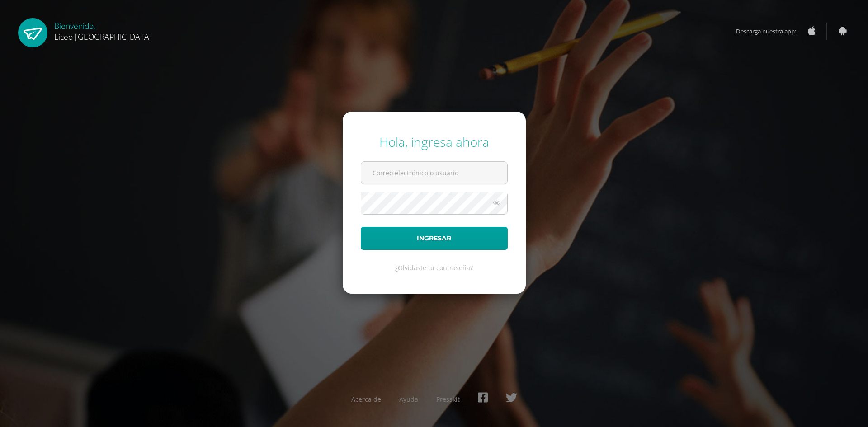 The width and height of the screenshot is (868, 427). Describe the element at coordinates (103, 30) in the screenshot. I see `div: Bienvenido,` at that location.